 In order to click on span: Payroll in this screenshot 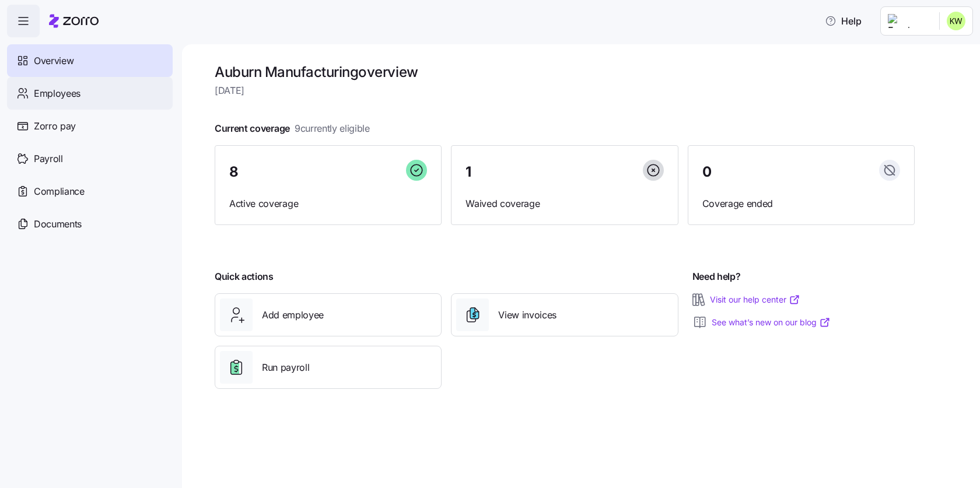, I will do `click(49, 159)`.